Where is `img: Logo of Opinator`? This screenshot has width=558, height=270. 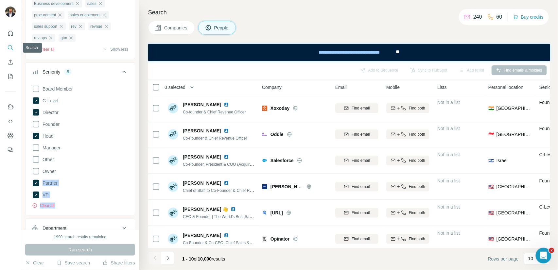 img: Logo of Opinator is located at coordinates (265, 239).